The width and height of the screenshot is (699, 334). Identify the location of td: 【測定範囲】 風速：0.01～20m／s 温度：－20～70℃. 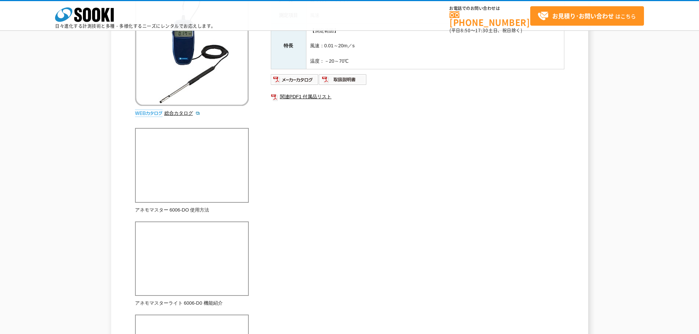
(435, 46).